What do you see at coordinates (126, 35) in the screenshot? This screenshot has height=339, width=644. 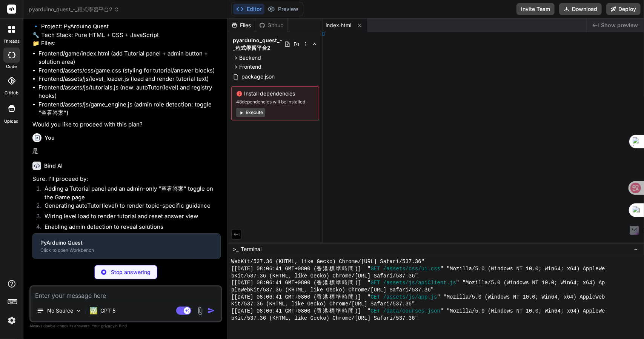 I see `p: 🔹 Project: PyArduino Quest 🔧 Tech Stack: Pure HTML + CSS + JavaScript 📁 Files:` at bounding box center [126, 35].